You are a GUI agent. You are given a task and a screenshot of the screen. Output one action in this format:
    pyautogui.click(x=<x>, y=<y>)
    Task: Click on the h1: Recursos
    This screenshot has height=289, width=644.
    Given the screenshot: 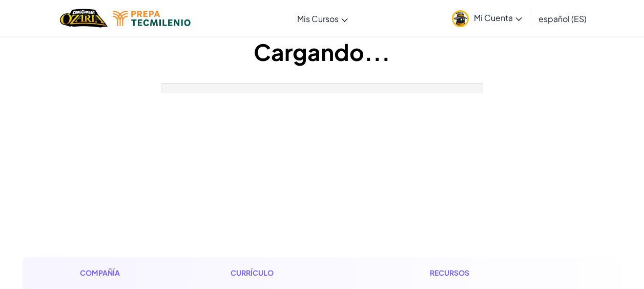 What is the action you would take?
    pyautogui.click(x=497, y=272)
    